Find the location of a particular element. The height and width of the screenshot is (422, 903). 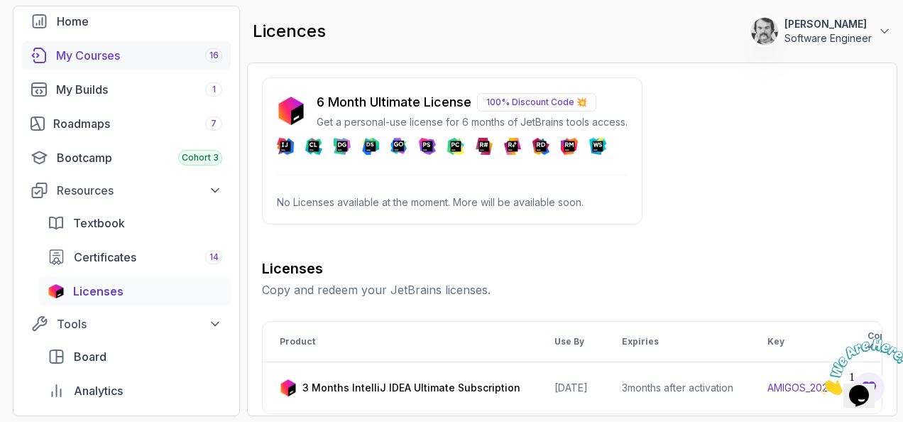

div: Resources is located at coordinates (139, 190).